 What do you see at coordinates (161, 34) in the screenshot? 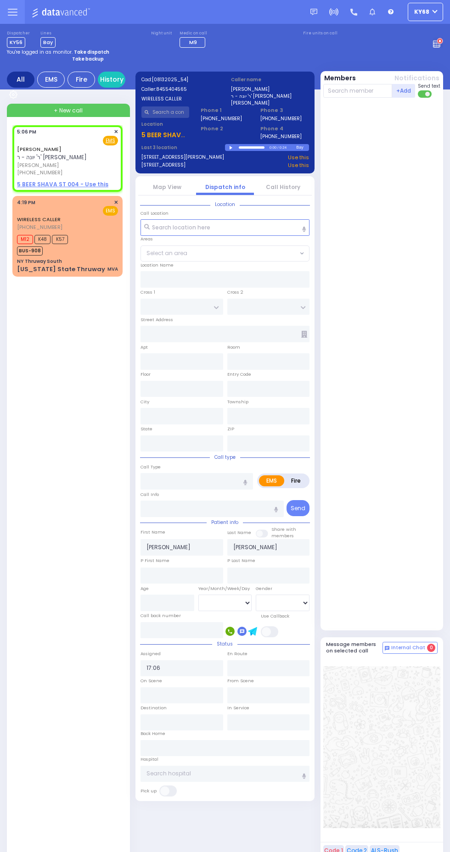
I see `label: Night unit` at bounding box center [161, 34].